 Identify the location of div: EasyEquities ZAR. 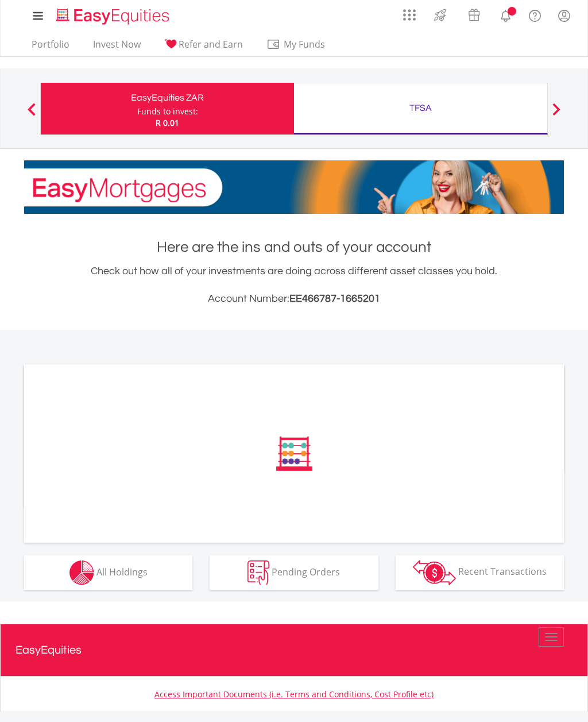
(167, 98).